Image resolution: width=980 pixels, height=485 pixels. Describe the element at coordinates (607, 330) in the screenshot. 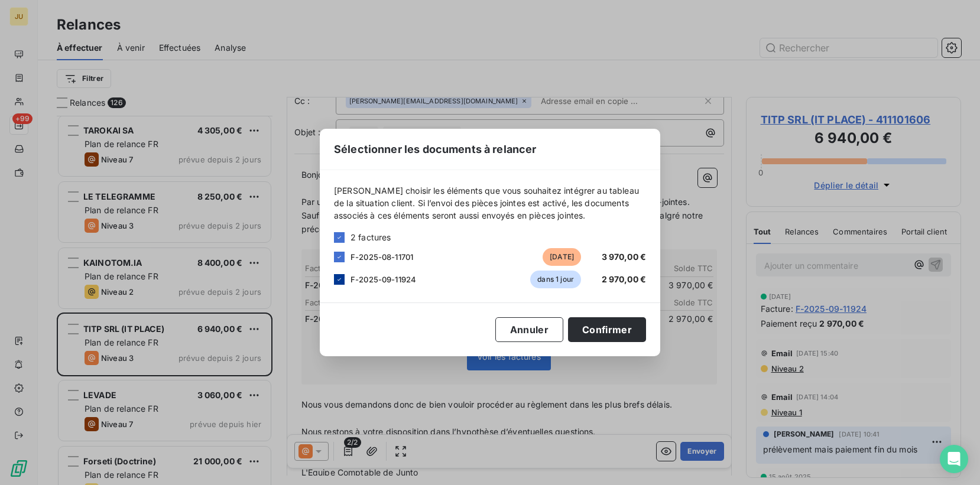

I see `button: Confirmer` at that location.